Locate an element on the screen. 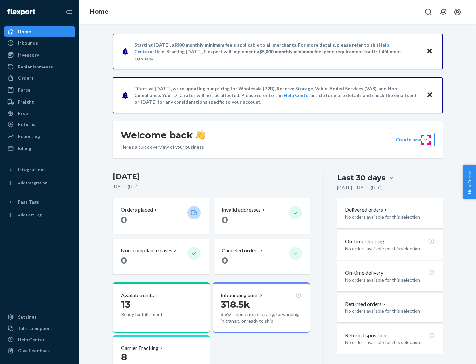 This screenshot has width=476, height=364. button: Open Search Box is located at coordinates (429, 12).